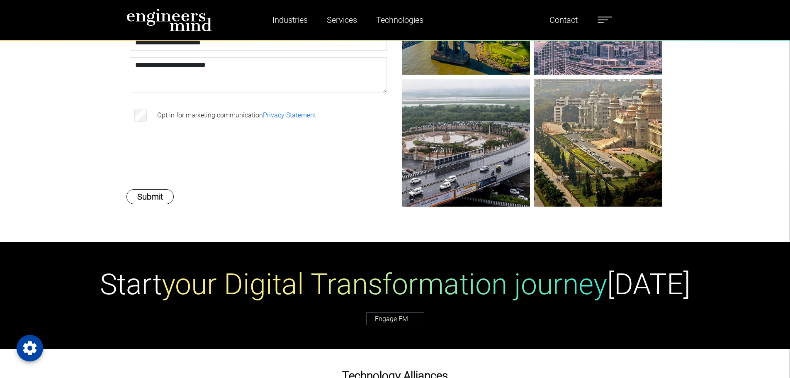 The height and width of the screenshot is (378, 790). I want to click on a: Contact, so click(564, 20).